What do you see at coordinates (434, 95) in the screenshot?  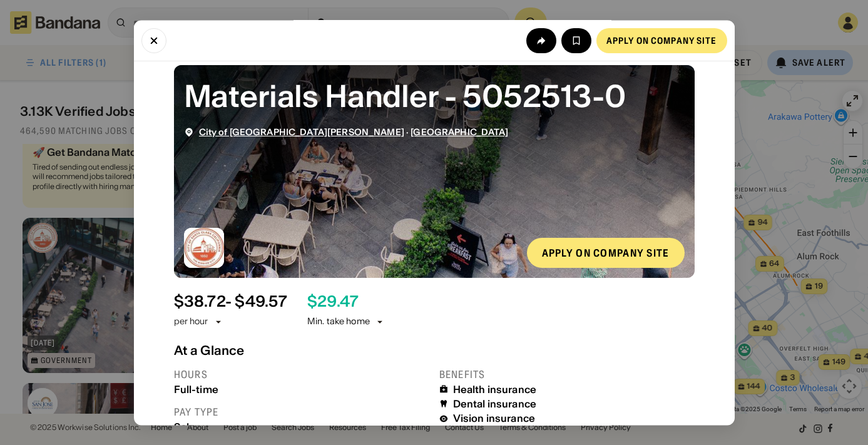 I see `div: Materials Handler - 5052513-0` at bounding box center [434, 95].